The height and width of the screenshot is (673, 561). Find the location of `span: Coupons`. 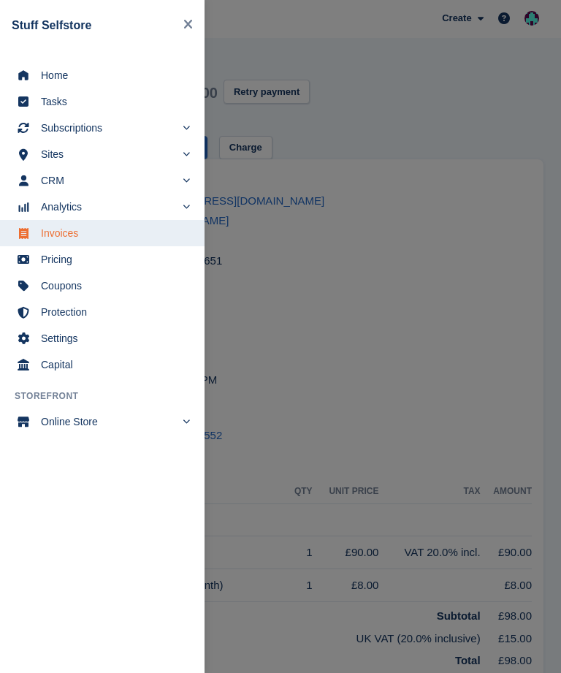

span: Coupons is located at coordinates (112, 286).